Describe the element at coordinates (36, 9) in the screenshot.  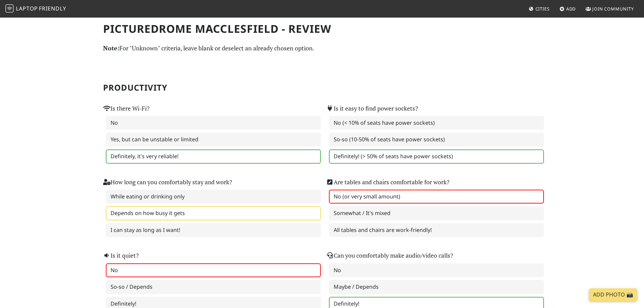
I see `a: LaptopFriendly LaptopFriendly` at that location.